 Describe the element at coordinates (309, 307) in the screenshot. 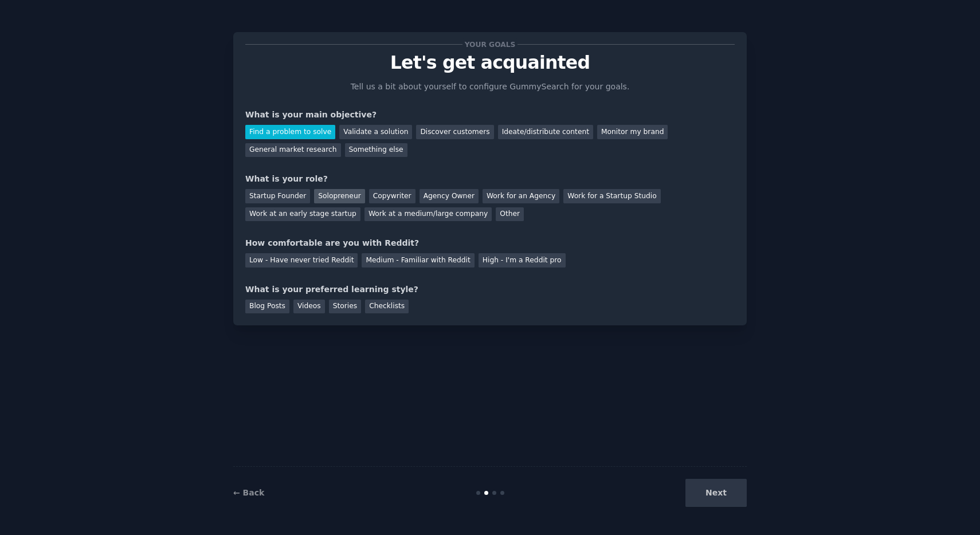

I see `div: Videos` at that location.